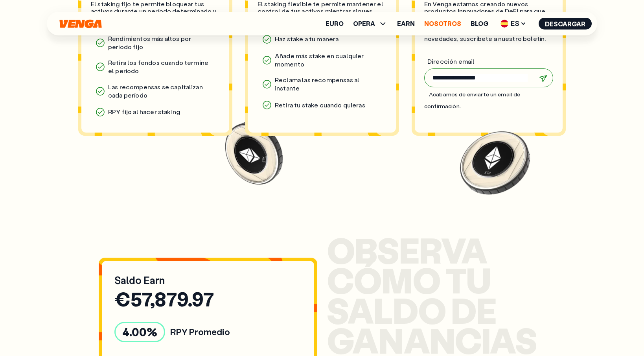 The image size is (644, 356). I want to click on p: Retira tu stake cuando quieras, so click(322, 105).